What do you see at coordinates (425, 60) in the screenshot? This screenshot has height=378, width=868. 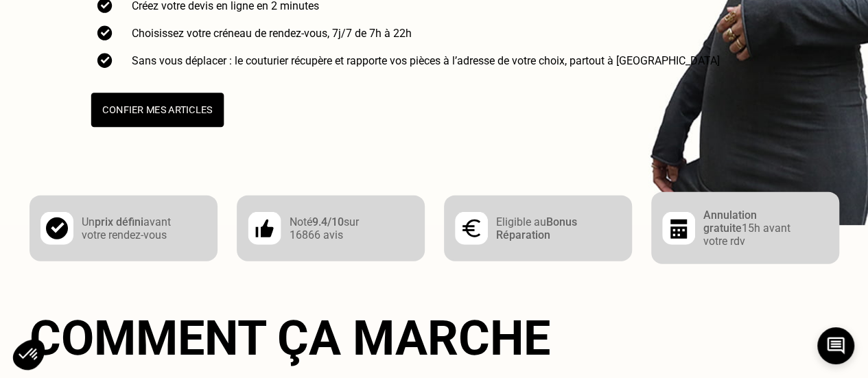 I see `span: Sans vous déplacer : le couturier récupère et rapporte vos pièces à l’adresse de votre choix, par...` at bounding box center [425, 60].